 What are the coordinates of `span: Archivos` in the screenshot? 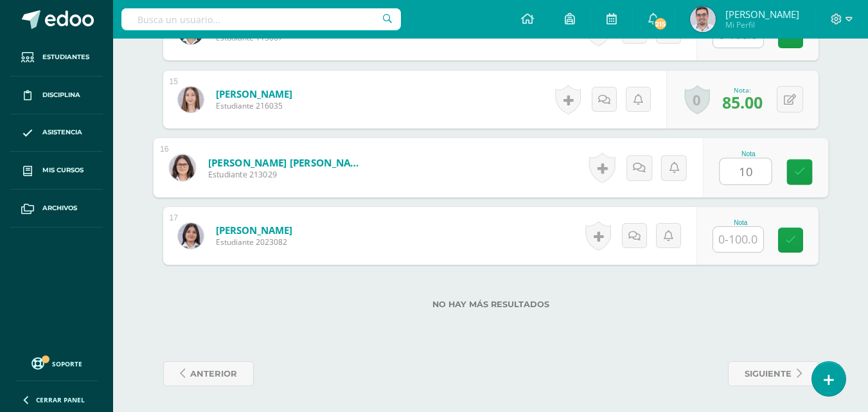 It's located at (60, 208).